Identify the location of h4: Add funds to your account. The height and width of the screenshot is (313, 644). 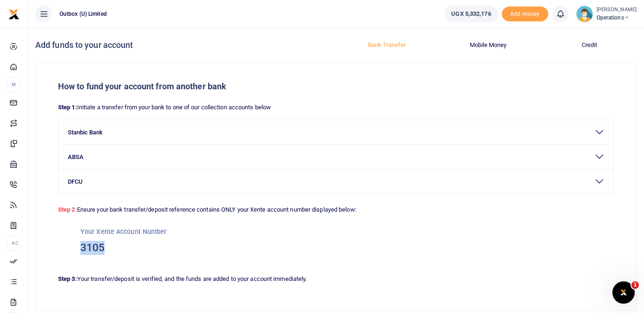
(184, 45).